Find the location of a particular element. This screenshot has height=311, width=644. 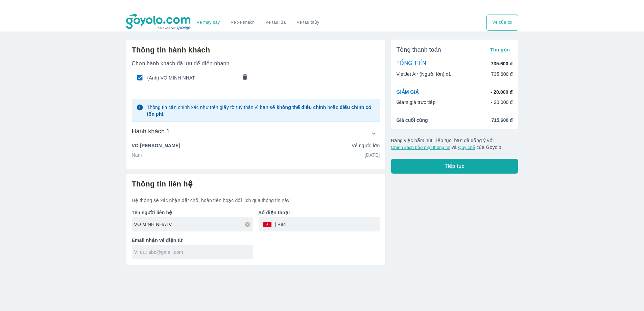

button: Quy chế is located at coordinates (467, 147).